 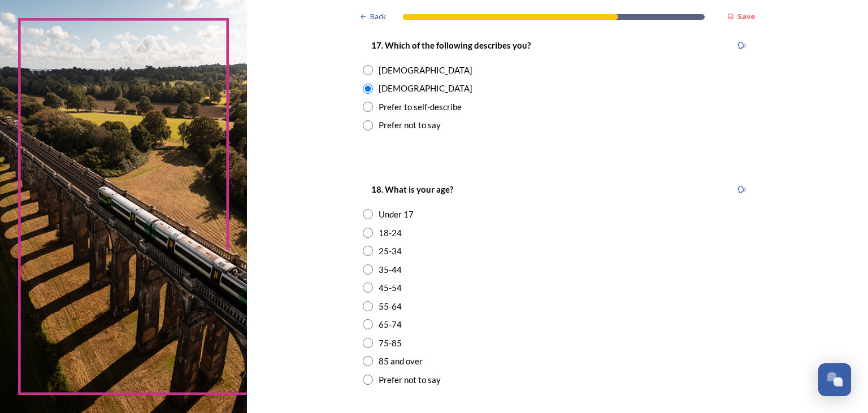 I want to click on div: 85 and over, so click(x=401, y=361).